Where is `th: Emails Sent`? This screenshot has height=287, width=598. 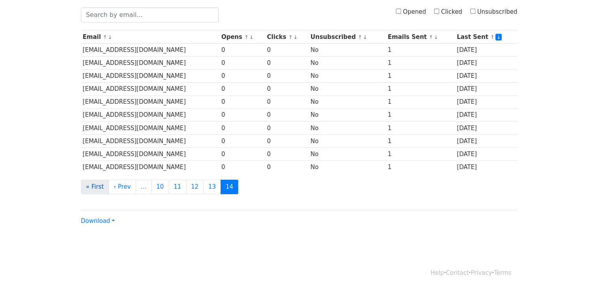 th: Emails Sent is located at coordinates (421, 37).